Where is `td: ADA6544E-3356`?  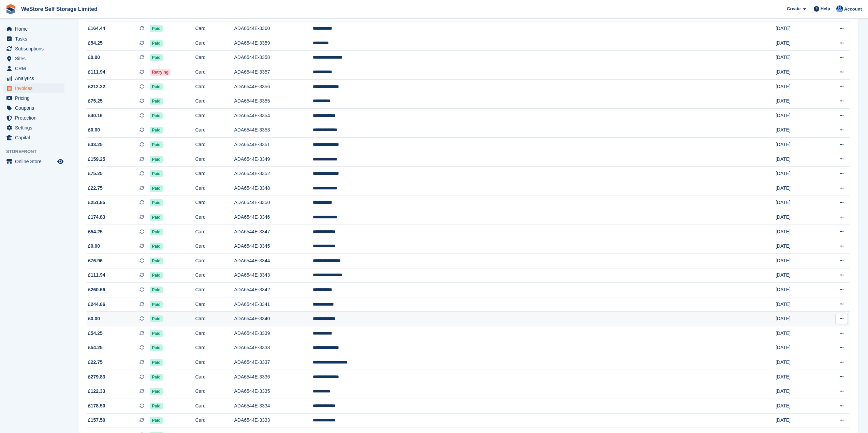 td: ADA6544E-3356 is located at coordinates (273, 87).